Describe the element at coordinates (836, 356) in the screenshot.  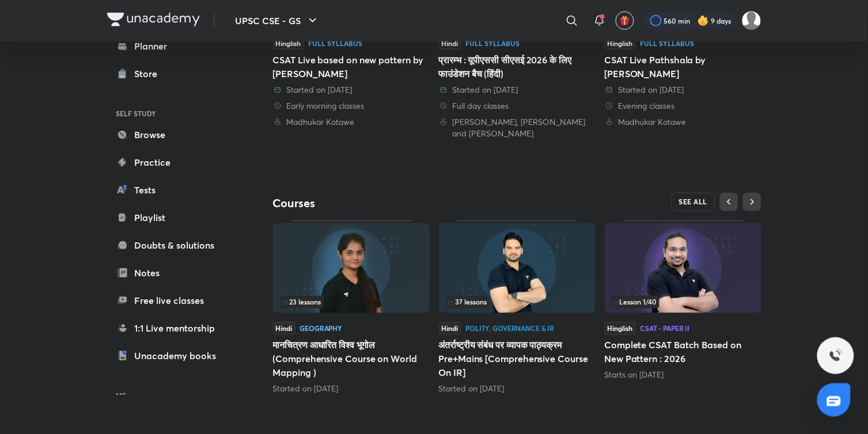
I see `img: ttu` at that location.